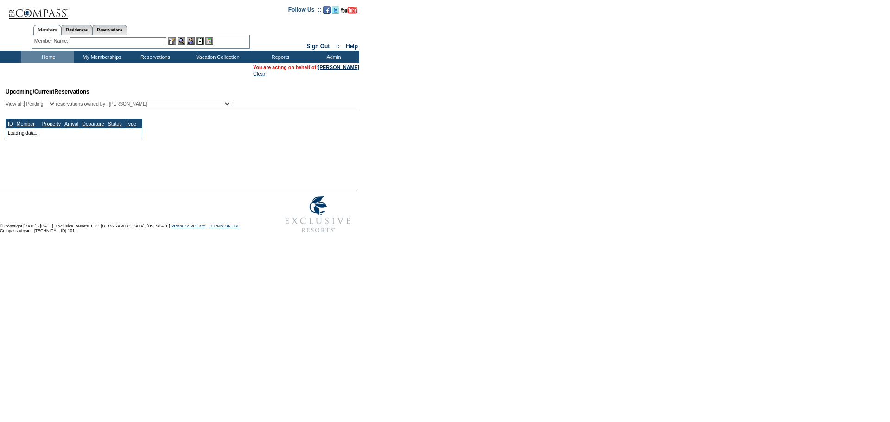  What do you see at coordinates (336, 12) in the screenshot?
I see `a: Follow us on Twitter` at bounding box center [336, 12].